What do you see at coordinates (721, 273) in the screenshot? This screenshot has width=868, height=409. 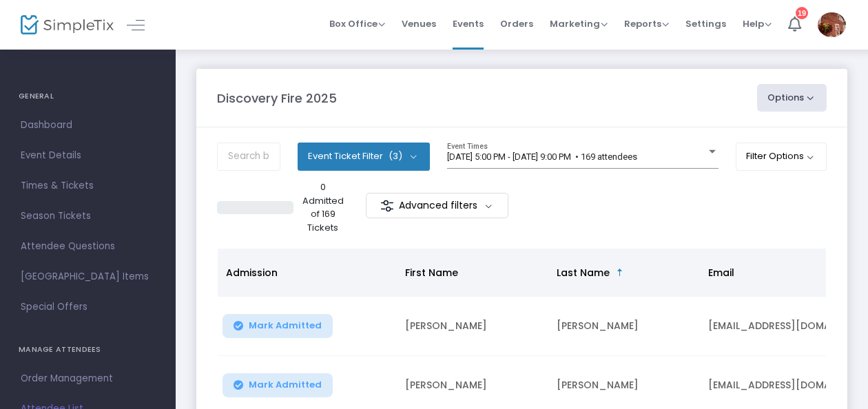 I see `span: Email` at bounding box center [721, 273].